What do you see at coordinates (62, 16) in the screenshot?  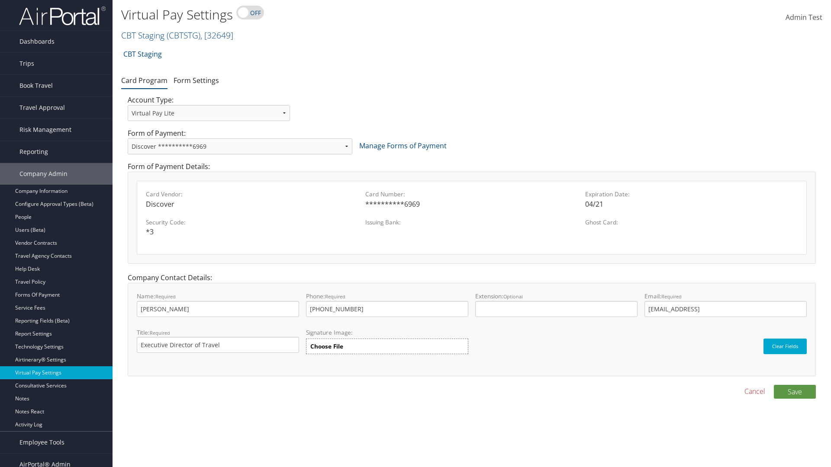 I see `img: airportal-logo.png` at bounding box center [62, 16].